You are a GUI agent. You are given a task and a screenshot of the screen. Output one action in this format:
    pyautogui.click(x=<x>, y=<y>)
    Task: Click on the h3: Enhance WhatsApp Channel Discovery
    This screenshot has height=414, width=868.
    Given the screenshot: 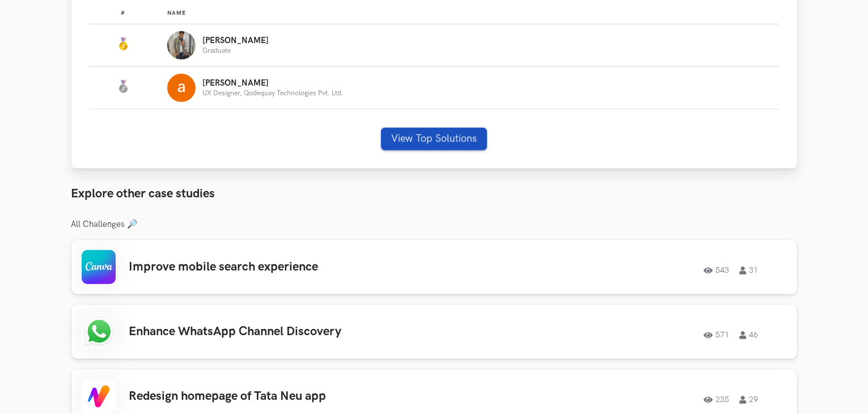 What is the action you would take?
    pyautogui.click(x=290, y=332)
    